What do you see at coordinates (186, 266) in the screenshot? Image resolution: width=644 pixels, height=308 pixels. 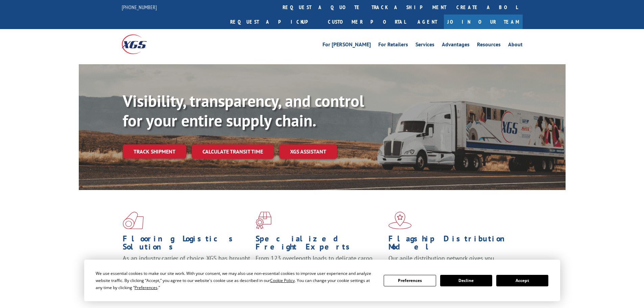 I see `span: As an industry carrier of choice, XGS has brought innovation and dedication to flooring logistics...` at bounding box center [186, 266].